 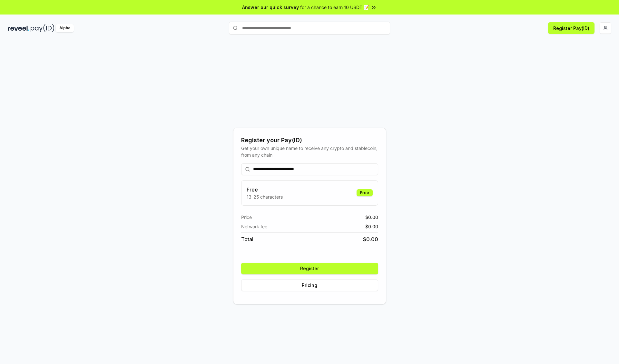 I want to click on div: Register your Pay(ID), so click(x=310, y=140).